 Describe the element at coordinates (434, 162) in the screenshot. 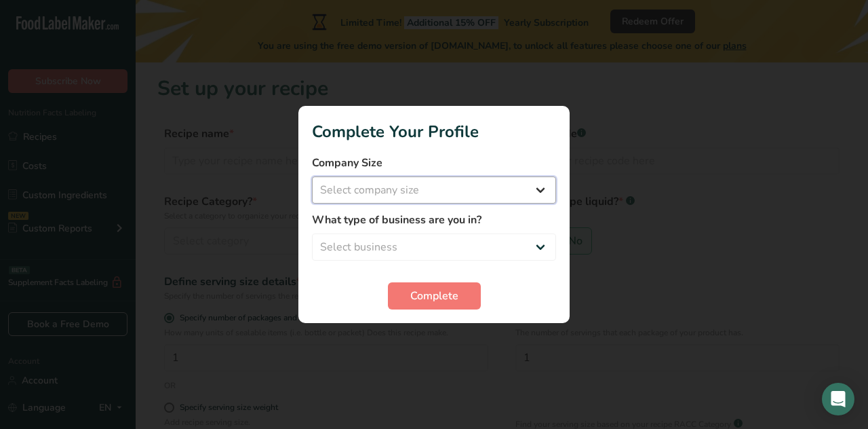

I see `label: Company Size` at that location.